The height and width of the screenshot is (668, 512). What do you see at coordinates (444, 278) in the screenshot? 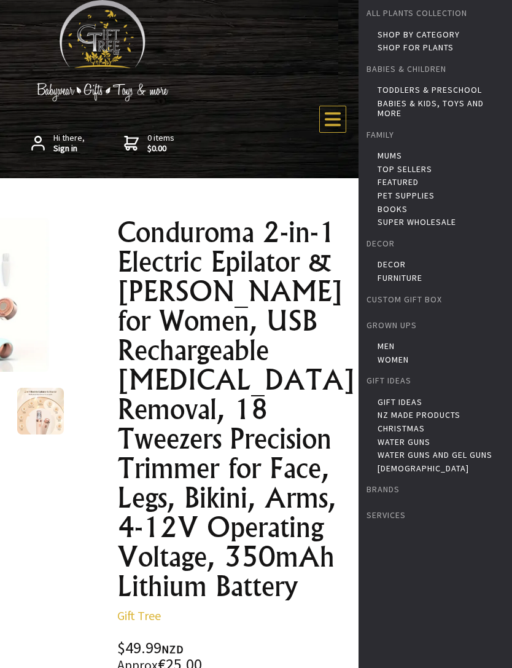
I see `a: Furniture` at bounding box center [444, 278].